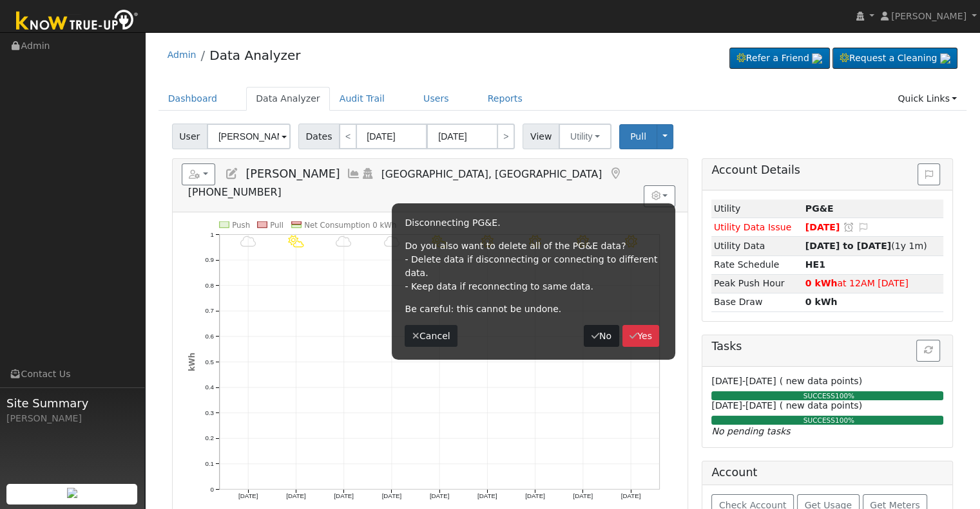  What do you see at coordinates (368, 174) in the screenshot?
I see `a: Login As (last 05/23/2025 2:59:44 PM)` at bounding box center [368, 174].